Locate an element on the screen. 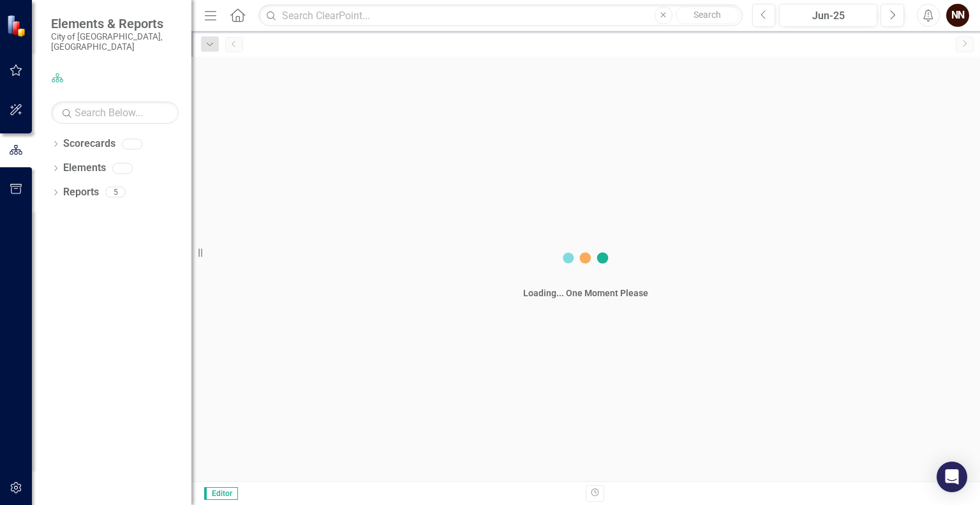  input: Search ClearPoint... is located at coordinates (500, 15).